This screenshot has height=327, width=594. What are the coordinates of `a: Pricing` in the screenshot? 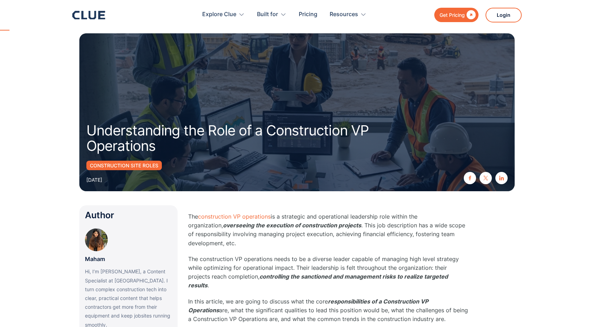 It's located at (308, 14).